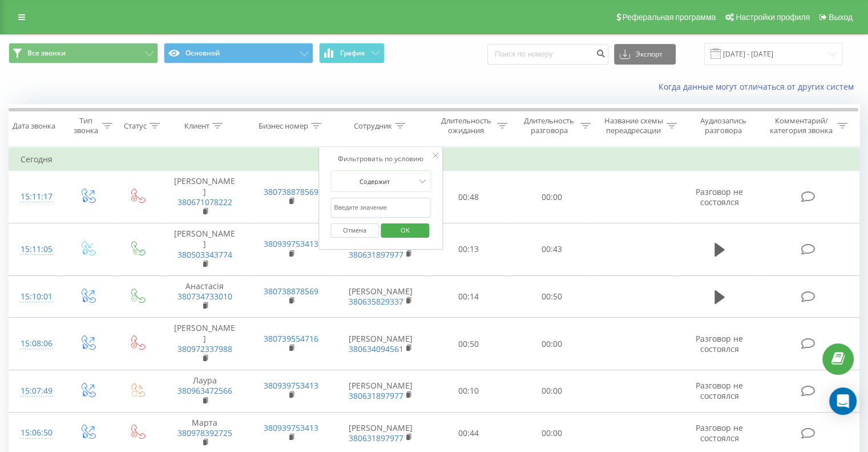 The image size is (868, 452). What do you see at coordinates (35, 249) in the screenshot?
I see `div: 15:11:05` at bounding box center [35, 249].